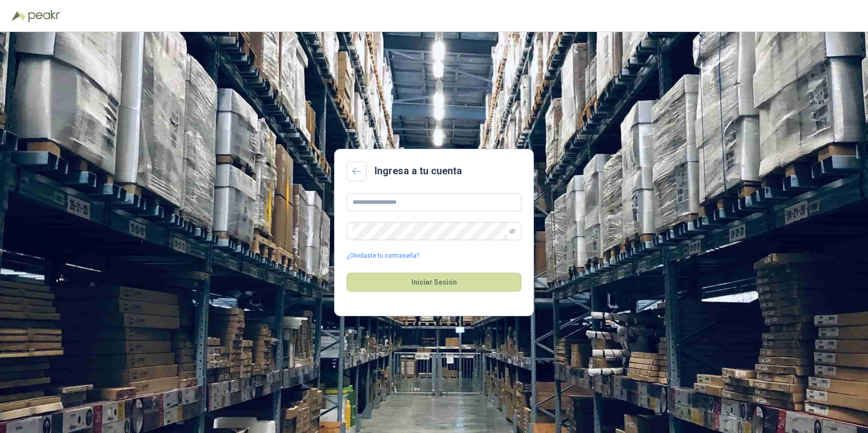  I want to click on img: Logo, so click(19, 16).